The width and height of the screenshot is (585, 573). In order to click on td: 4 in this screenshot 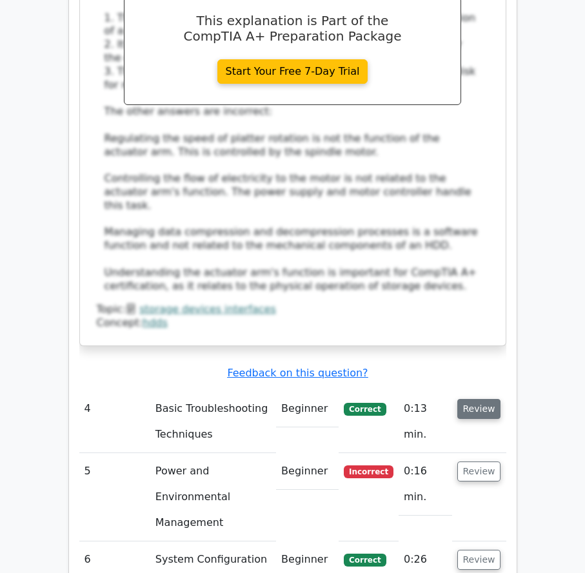, I will do `click(115, 422)`.